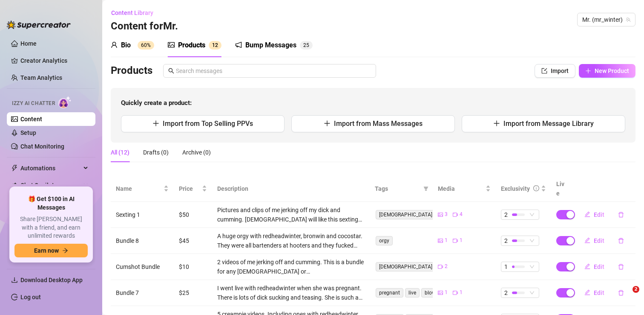 The height and width of the screenshot is (315, 644). I want to click on span: Automations, so click(51, 168).